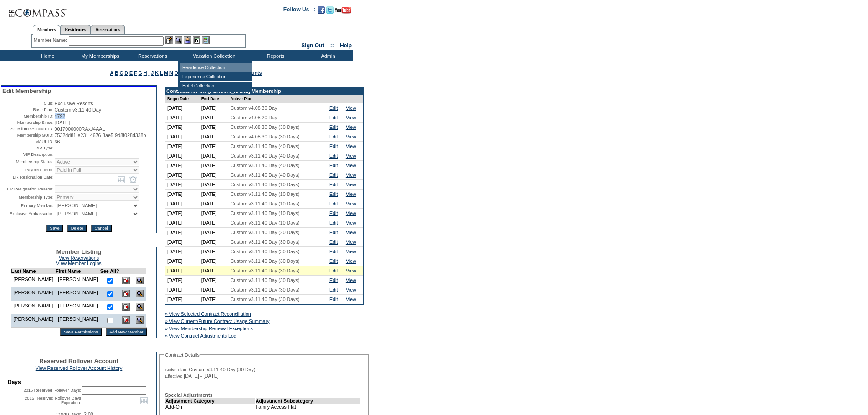 This screenshot has height=415, width=868. What do you see at coordinates (343, 10) in the screenshot?
I see `img: Subscribe to our YouTube Channel` at bounding box center [343, 10].